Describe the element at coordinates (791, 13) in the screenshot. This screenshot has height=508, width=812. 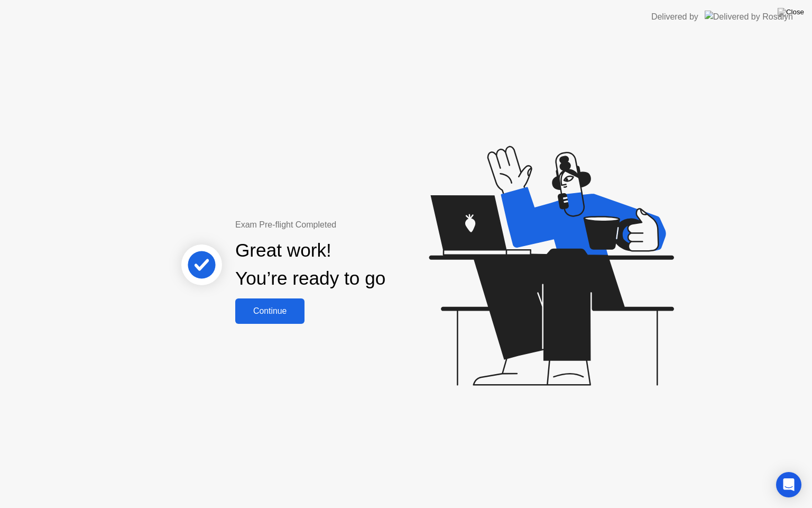
I see `img: Close` at that location.